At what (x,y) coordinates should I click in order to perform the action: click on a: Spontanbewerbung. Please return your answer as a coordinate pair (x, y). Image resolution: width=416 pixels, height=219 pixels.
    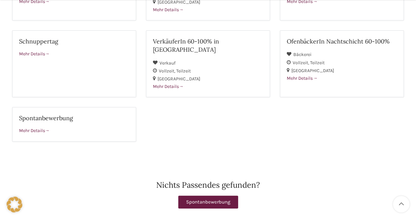
    Looking at the image, I should click on (208, 202).